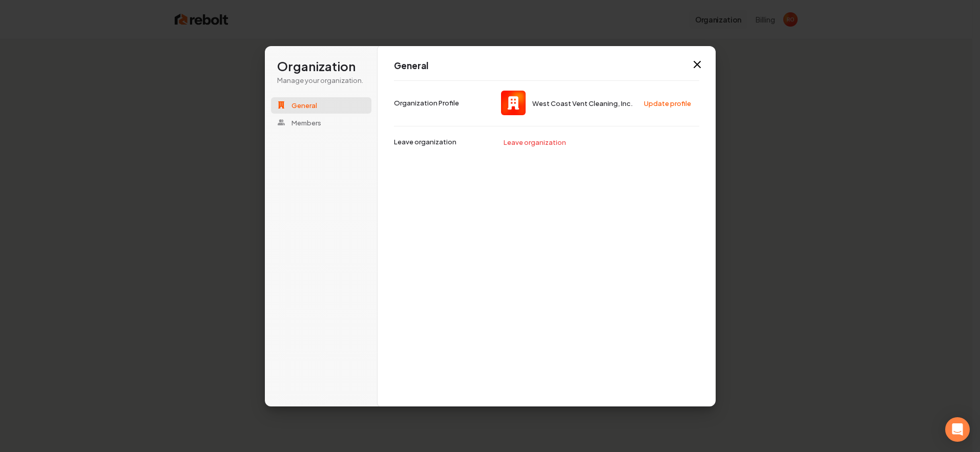 The height and width of the screenshot is (452, 980). I want to click on p: Manage your organization., so click(321, 80).